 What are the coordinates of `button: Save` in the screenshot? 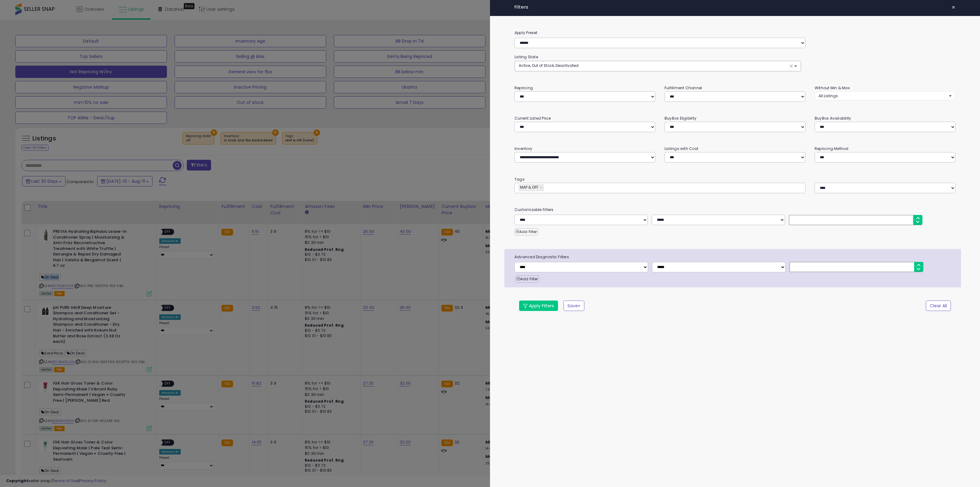 It's located at (574, 306).